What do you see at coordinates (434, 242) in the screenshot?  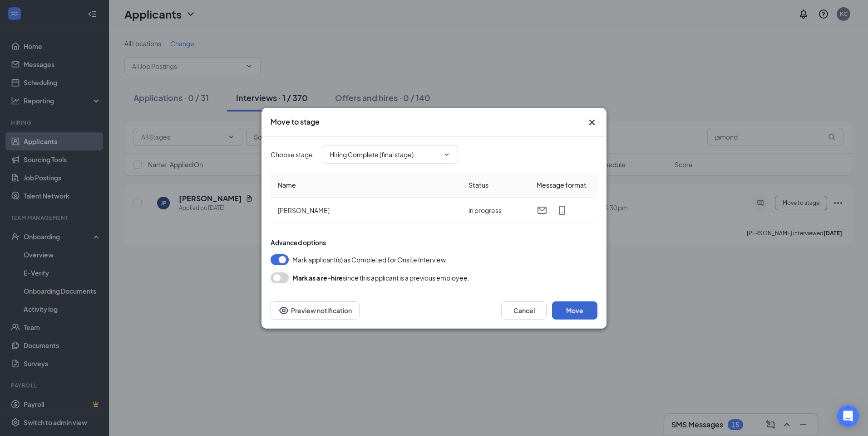 I see `div: Advanced options` at bounding box center [434, 242].